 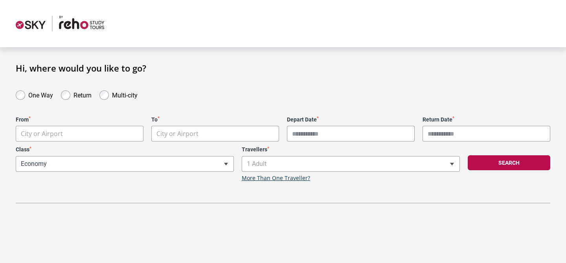 I want to click on label: Depart Date, so click(x=351, y=119).